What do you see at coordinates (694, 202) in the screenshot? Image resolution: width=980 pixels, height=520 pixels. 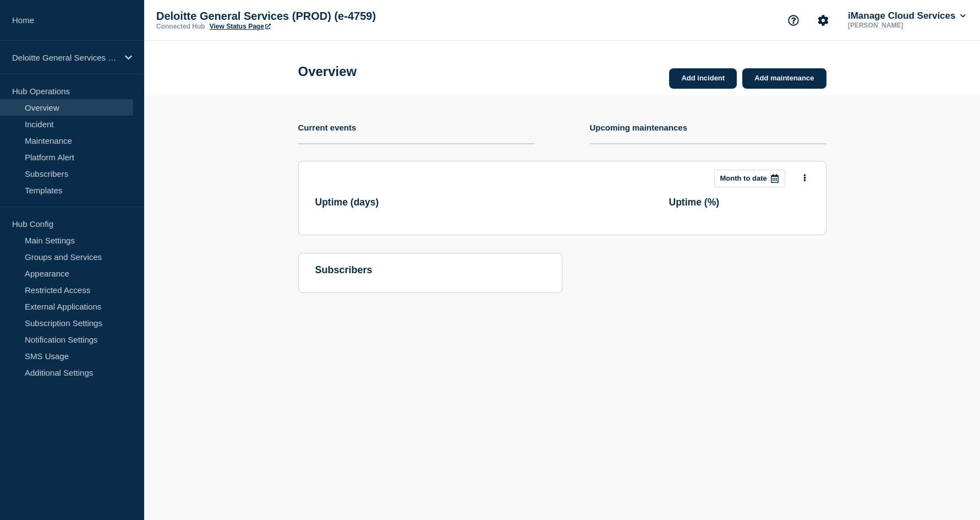 I see `h3: Uptime ( % )` at bounding box center [694, 202].